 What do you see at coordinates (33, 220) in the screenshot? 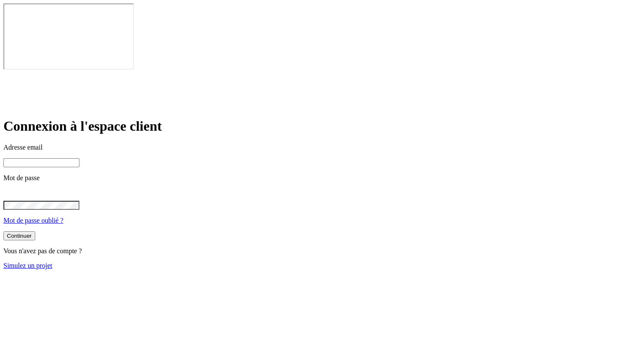
I see `a: Mot de passe oublié ?` at bounding box center [33, 220].